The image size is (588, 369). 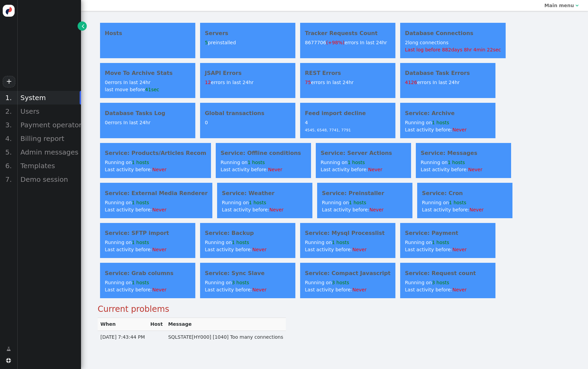 I want to click on div: Billing report, so click(x=49, y=139).